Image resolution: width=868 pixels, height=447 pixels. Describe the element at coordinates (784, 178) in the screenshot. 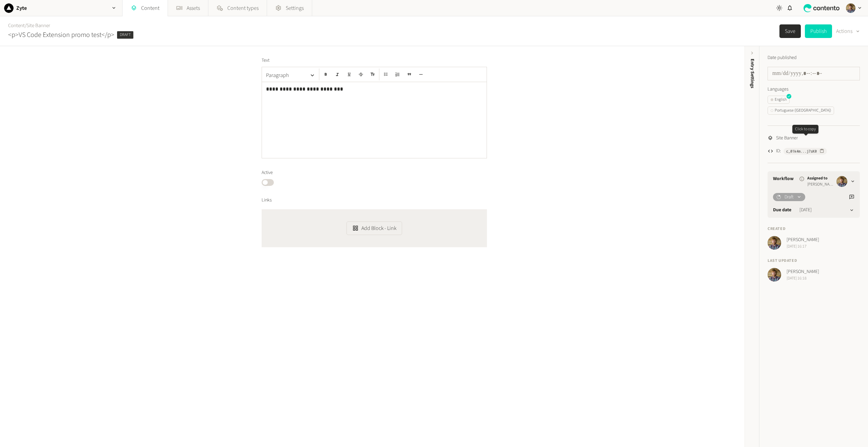

I see `a: Workflow` at that location.